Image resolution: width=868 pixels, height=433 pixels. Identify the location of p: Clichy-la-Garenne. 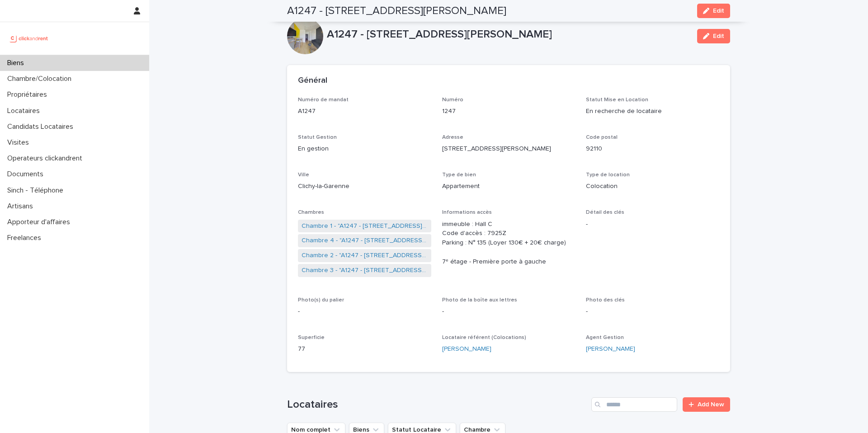
(364, 186).